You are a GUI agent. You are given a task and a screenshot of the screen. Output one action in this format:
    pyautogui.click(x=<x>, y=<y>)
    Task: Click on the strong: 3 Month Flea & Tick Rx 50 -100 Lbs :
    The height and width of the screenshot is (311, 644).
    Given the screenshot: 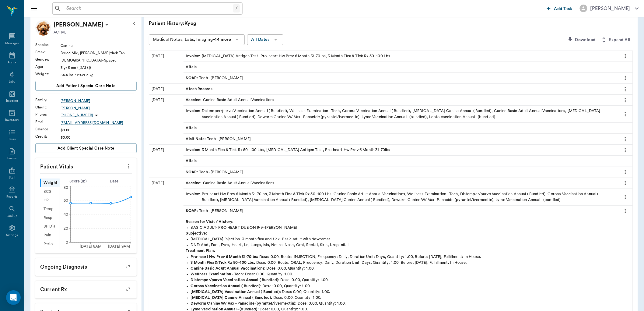 What is the action you would take?
    pyautogui.click(x=223, y=263)
    